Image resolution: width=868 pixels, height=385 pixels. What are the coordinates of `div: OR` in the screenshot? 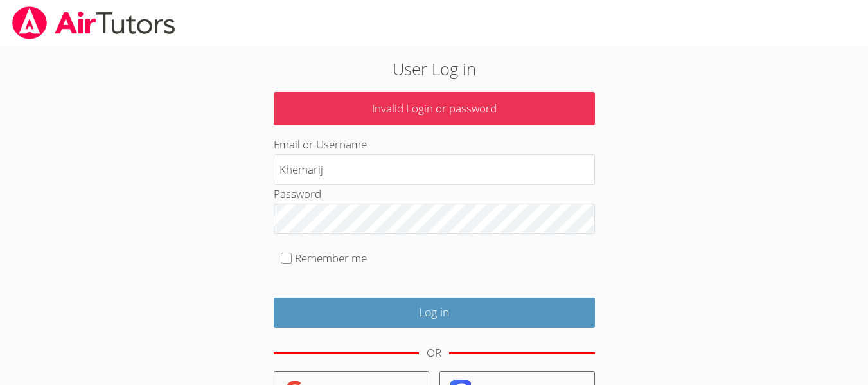 It's located at (434, 353).